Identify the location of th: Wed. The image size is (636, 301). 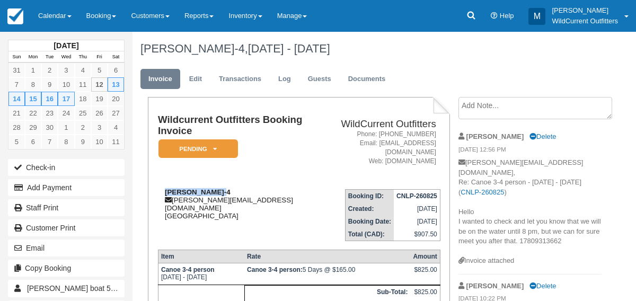
(66, 57).